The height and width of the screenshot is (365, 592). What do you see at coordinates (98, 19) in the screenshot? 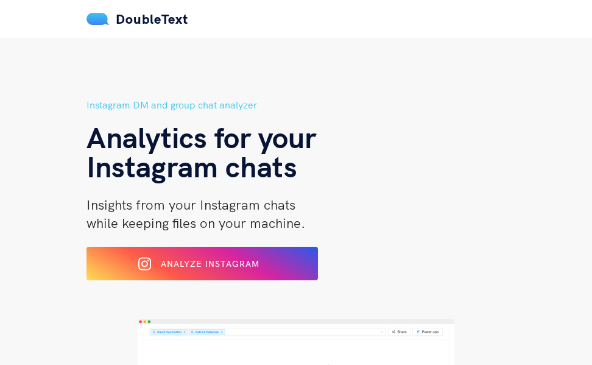
I see `img: mS3x8y1f88AAAAABJRU5ErkJggg==` at bounding box center [98, 19].